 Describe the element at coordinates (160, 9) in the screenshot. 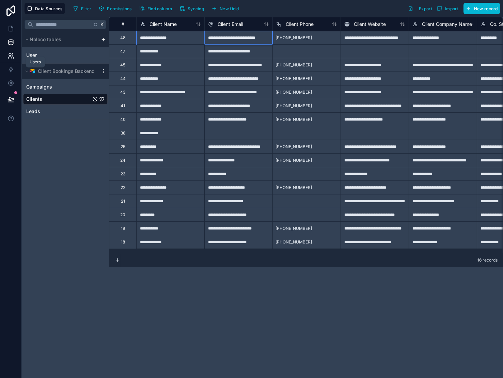

I see `span: Find column` at that location.